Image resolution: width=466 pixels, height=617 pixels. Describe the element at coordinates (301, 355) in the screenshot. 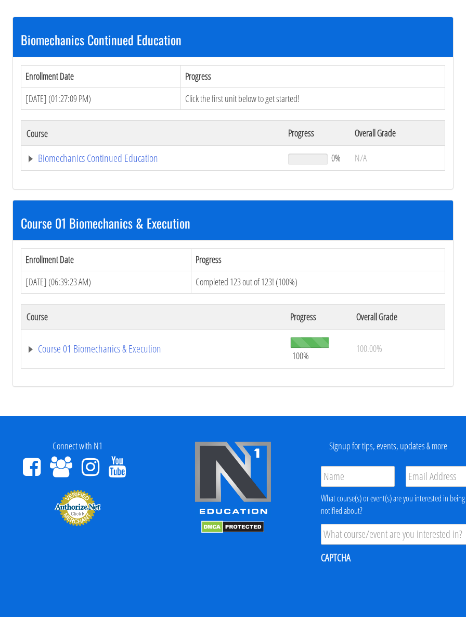

I see `span: 100%` at that location.